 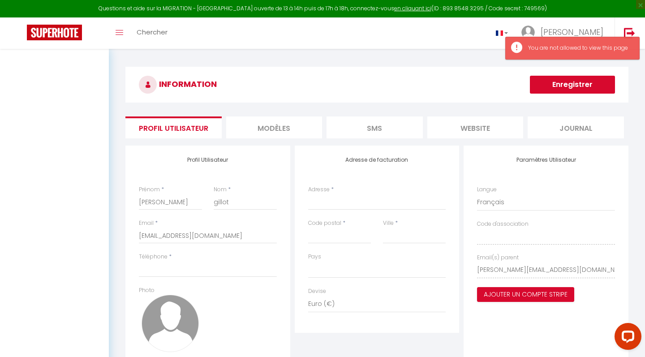 I want to click on button: Open LiveChat chat widget, so click(x=21, y=17).